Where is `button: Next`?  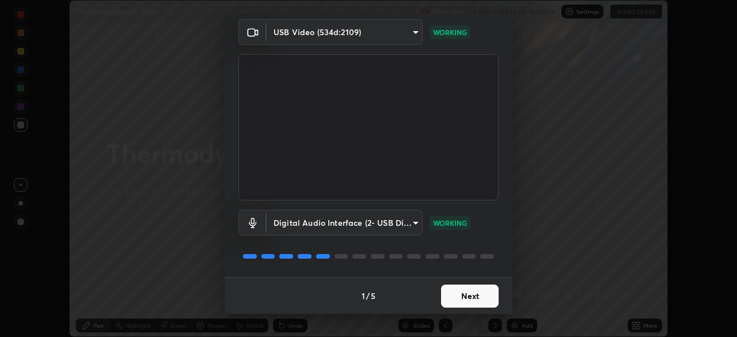 button: Next is located at coordinates (470, 296).